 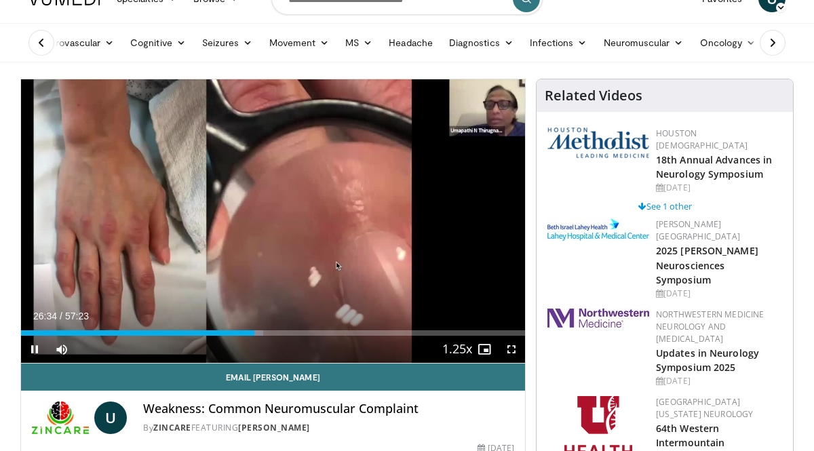 What do you see at coordinates (598, 229) in the screenshot?
I see `img: e7977282-282c-4444-820d-7cc2733560fd.jpg.150x105_q85_autocrop_double_scale_upscale_version-0.2.jpg` at bounding box center [598, 229].